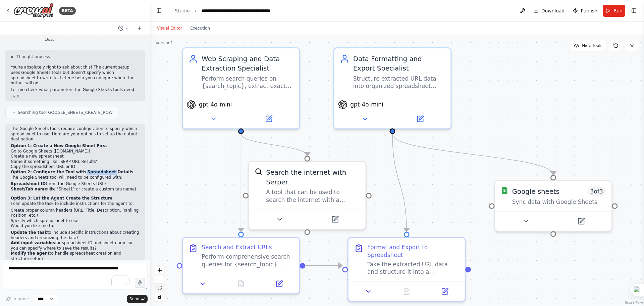  I want to click on div: Search and Extract URLs, so click(236, 247).